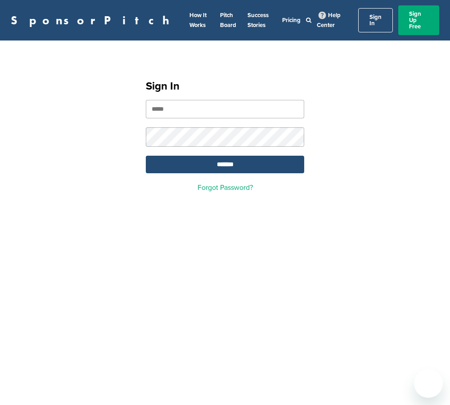 This screenshot has height=405, width=450. What do you see at coordinates (419, 20) in the screenshot?
I see `a: Sign Up Free` at bounding box center [419, 20].